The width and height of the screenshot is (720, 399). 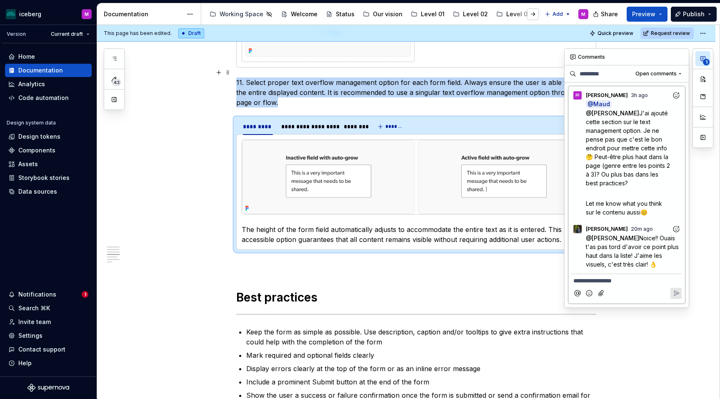 I want to click on button: Help, so click(x=48, y=363).